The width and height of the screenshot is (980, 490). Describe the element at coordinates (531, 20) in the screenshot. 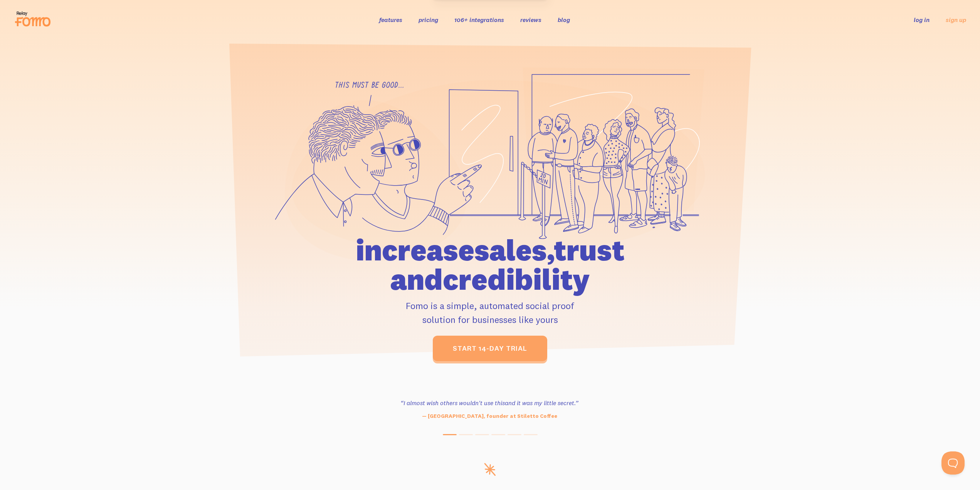

I see `a: reviews` at that location.